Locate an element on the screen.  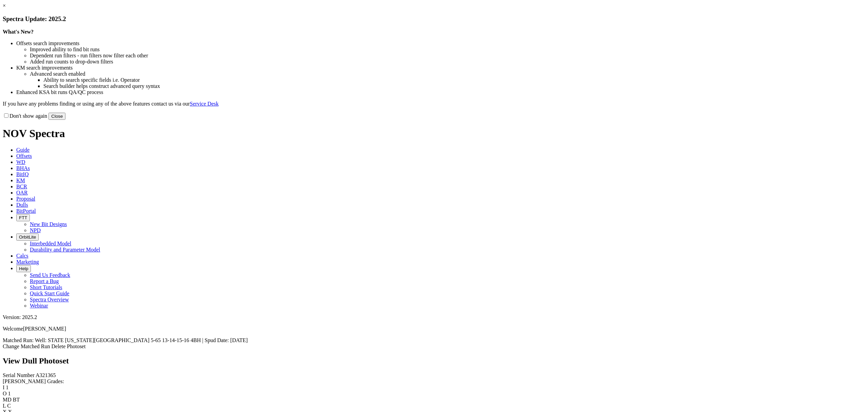
label: I is located at coordinates (4, 387).